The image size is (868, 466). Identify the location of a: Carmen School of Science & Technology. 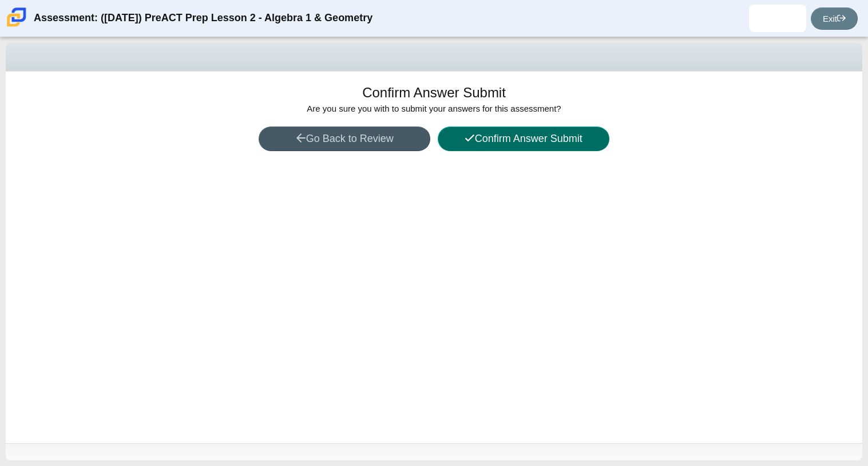
(17, 26).